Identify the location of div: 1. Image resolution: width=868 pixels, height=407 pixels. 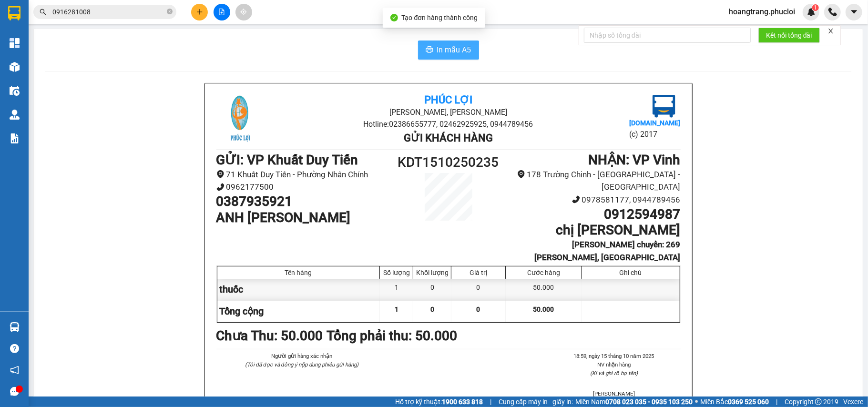
(396, 289).